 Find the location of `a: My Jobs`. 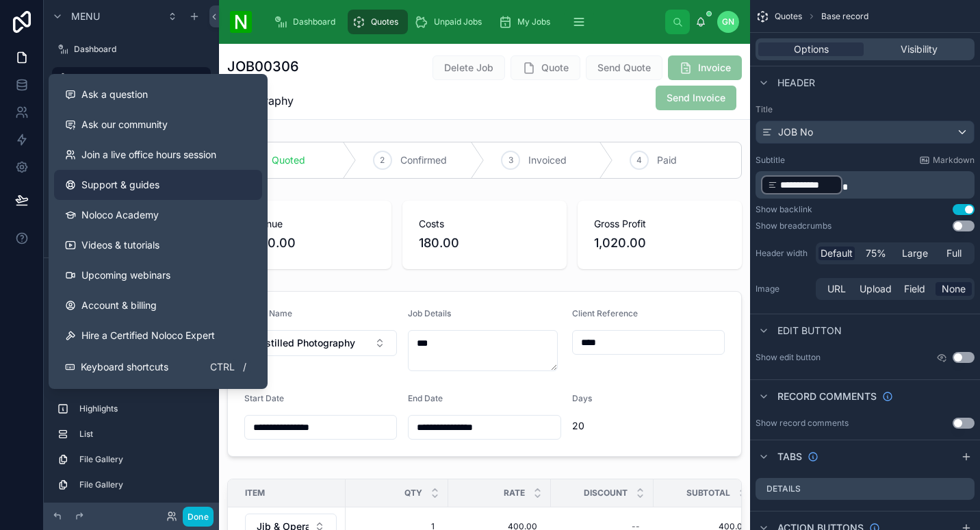

a: My Jobs is located at coordinates (527, 22).